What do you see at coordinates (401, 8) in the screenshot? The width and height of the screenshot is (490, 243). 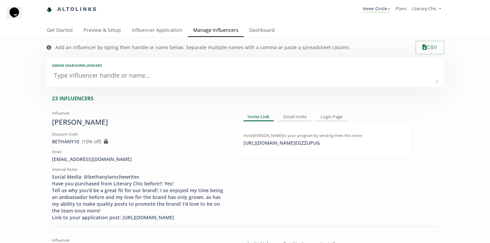 I see `a: Plans` at bounding box center [401, 8].